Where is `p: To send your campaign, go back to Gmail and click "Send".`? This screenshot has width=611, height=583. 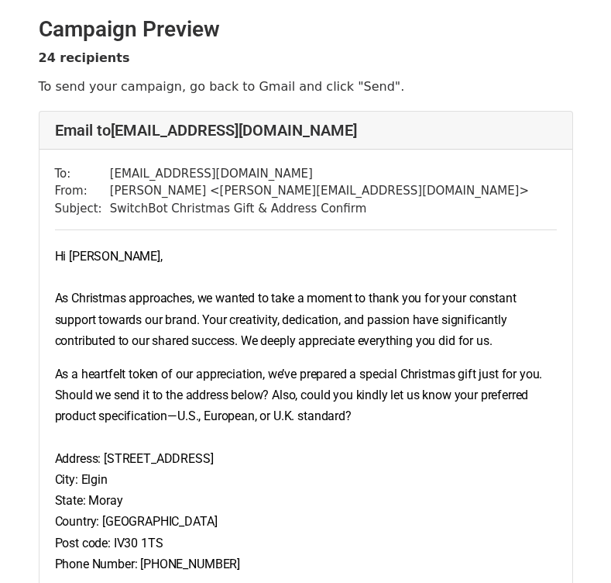
p: To send your campaign, go back to Gmail and click "Send". is located at coordinates (306, 86).